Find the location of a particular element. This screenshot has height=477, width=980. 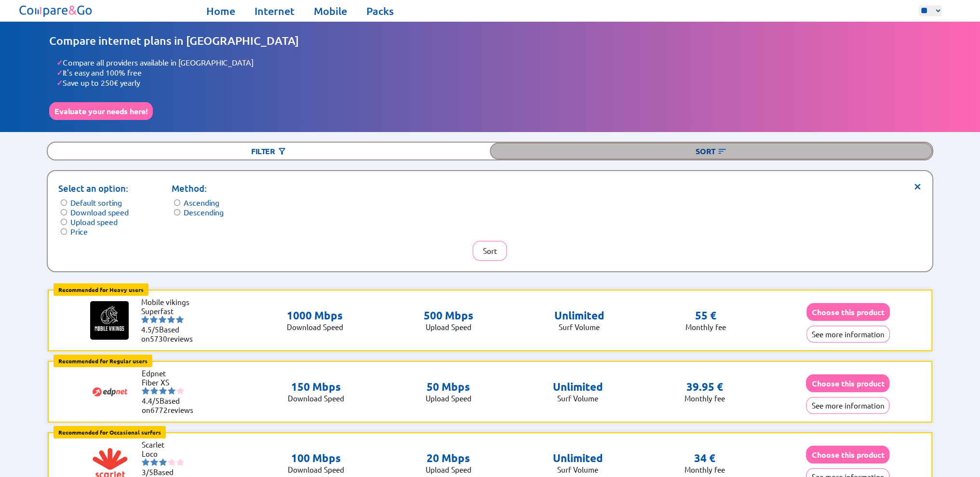

p: 20 Mbps is located at coordinates (448, 458).